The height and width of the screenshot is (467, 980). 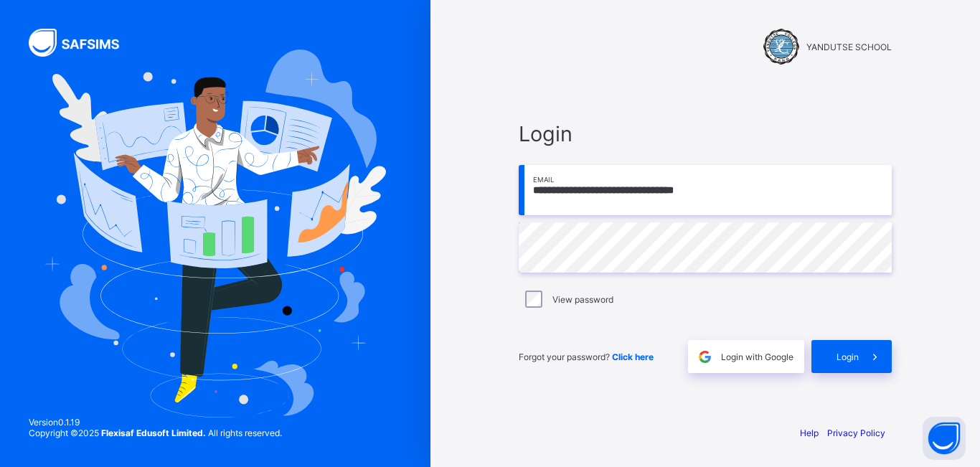 What do you see at coordinates (154, 433) in the screenshot?
I see `strong: Flexisaf Edusoft Limited.` at bounding box center [154, 433].